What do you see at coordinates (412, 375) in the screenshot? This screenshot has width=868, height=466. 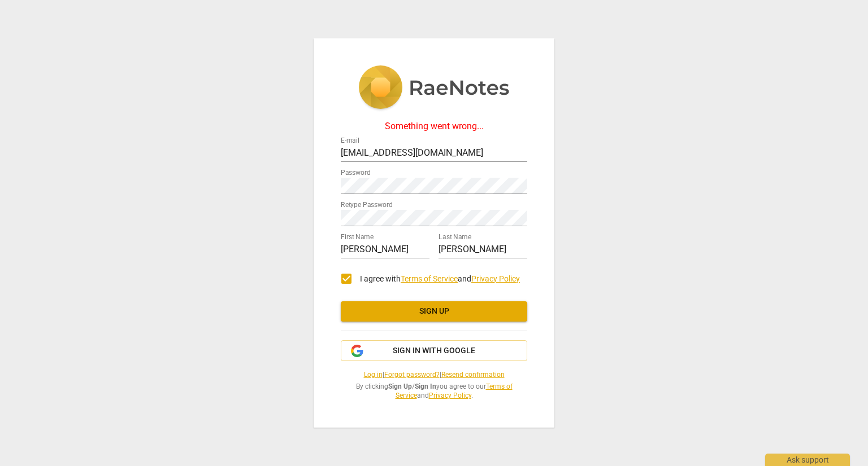 I see `a: Forgot password?` at bounding box center [412, 375].